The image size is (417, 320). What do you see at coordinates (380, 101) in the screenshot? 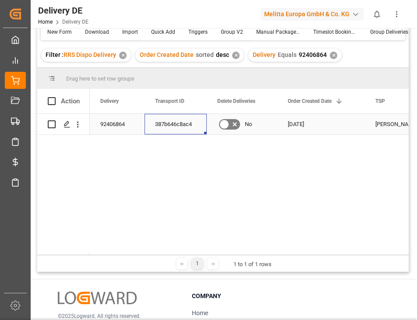
I see `span: TSP` at bounding box center [380, 101].